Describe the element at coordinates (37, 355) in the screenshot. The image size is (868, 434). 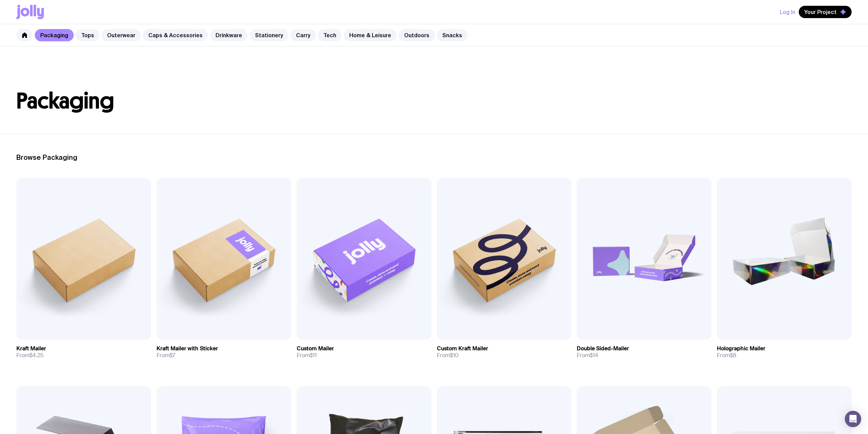
I see `span: $4.25` at that location.